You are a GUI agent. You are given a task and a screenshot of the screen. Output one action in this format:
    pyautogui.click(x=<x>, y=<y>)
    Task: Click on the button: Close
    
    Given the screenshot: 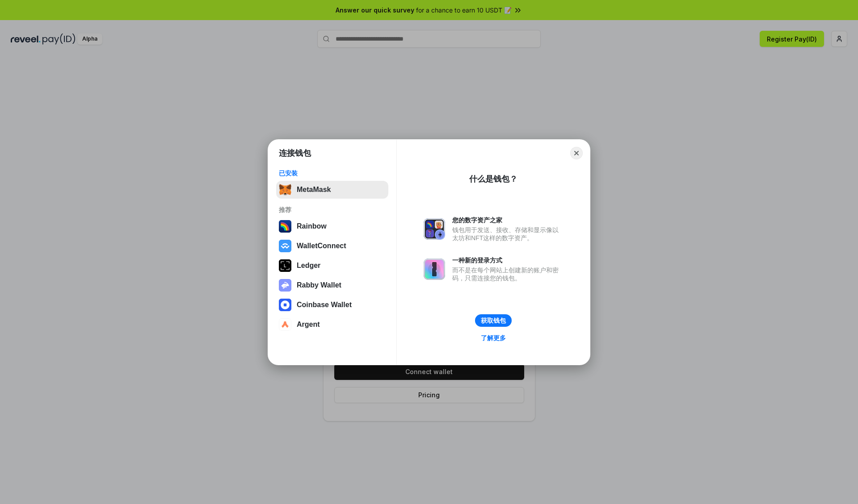 What is the action you would take?
    pyautogui.click(x=577, y=153)
    